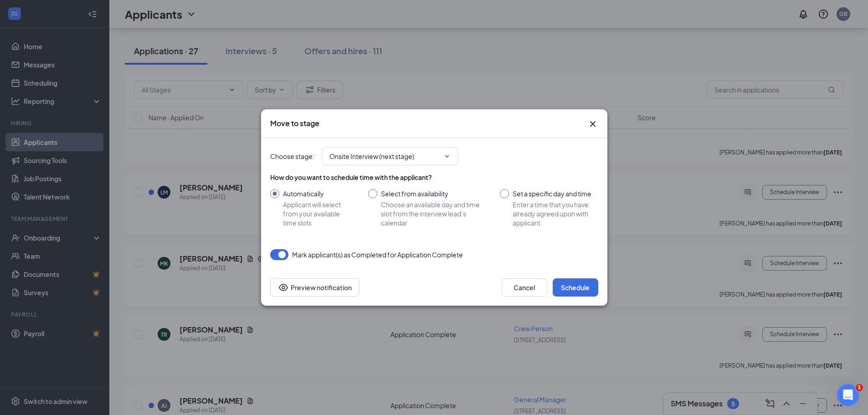 This screenshot has height=415, width=868. What do you see at coordinates (283, 287) in the screenshot?
I see `svg: Eye` at bounding box center [283, 287].